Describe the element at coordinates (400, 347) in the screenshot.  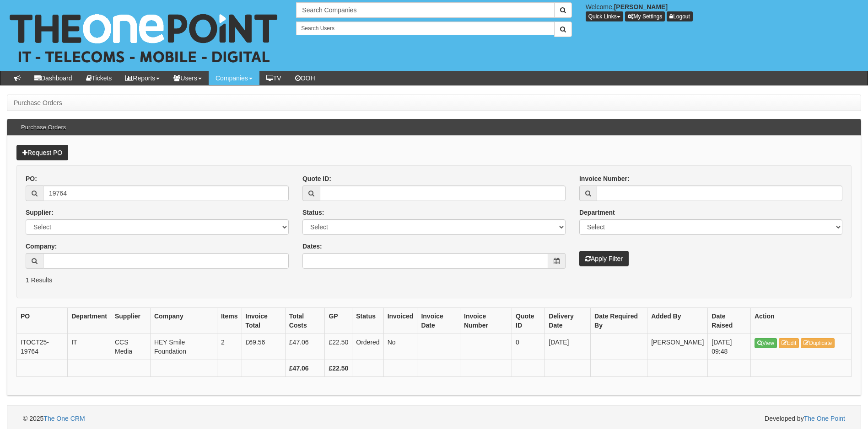
I see `td: No` at that location.